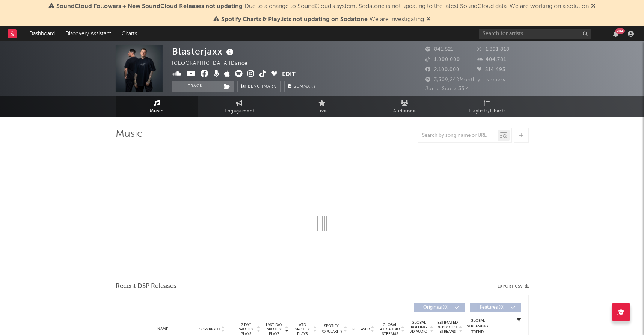  I want to click on button: Edit, so click(289, 75).